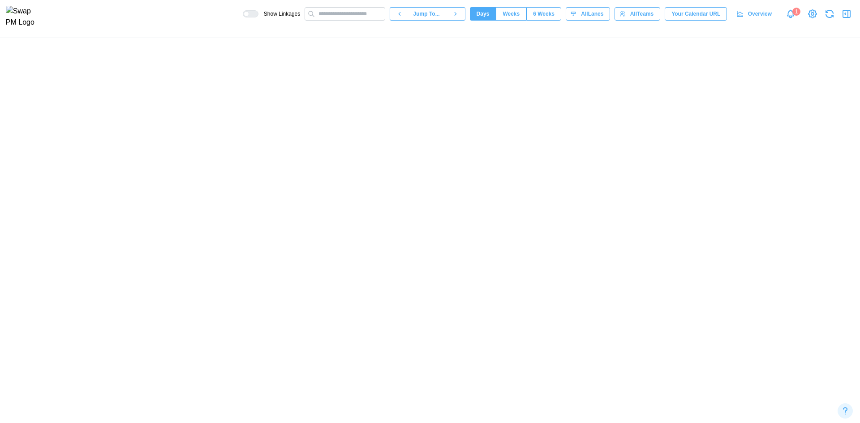 The image size is (860, 423). What do you see at coordinates (759, 14) in the screenshot?
I see `span: Overview` at bounding box center [759, 14].